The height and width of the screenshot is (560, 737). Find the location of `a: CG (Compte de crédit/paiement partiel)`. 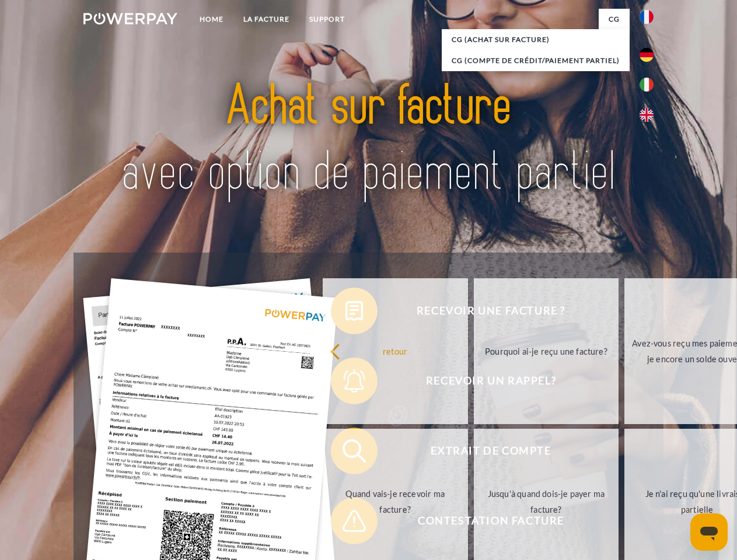

a: CG (Compte de crédit/paiement partiel) is located at coordinates (536, 60).